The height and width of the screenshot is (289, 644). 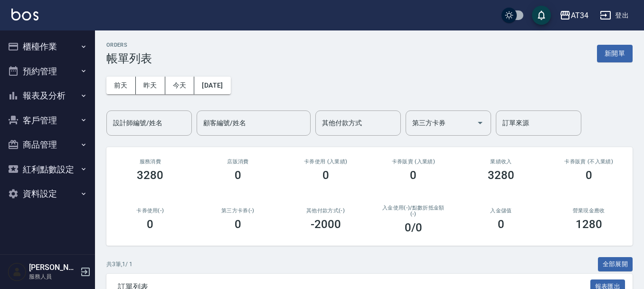 What do you see at coordinates (589, 210) in the screenshot?
I see `h2: 營業現金應收` at bounding box center [589, 210].